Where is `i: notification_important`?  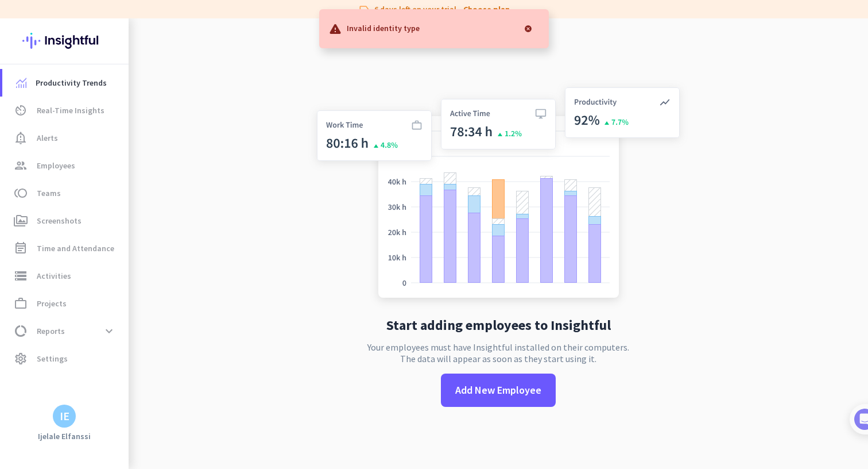
i: notification_important is located at coordinates (21, 138).